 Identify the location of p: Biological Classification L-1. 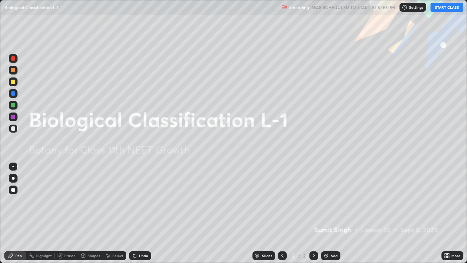
(31, 7).